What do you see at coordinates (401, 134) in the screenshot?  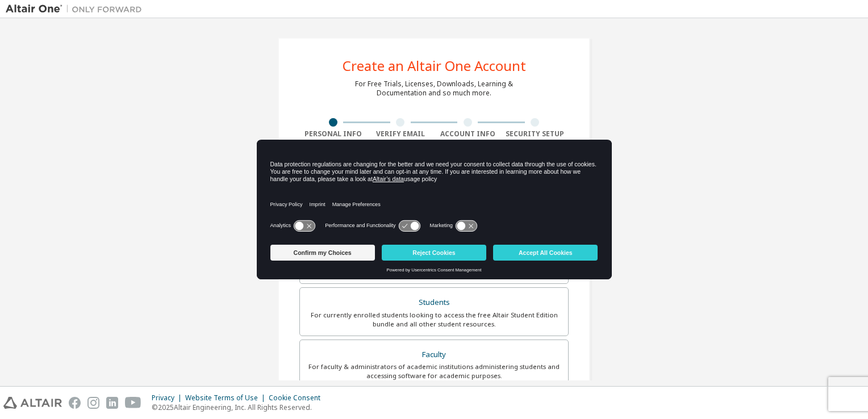 I see `div: Verify Email` at bounding box center [401, 134].